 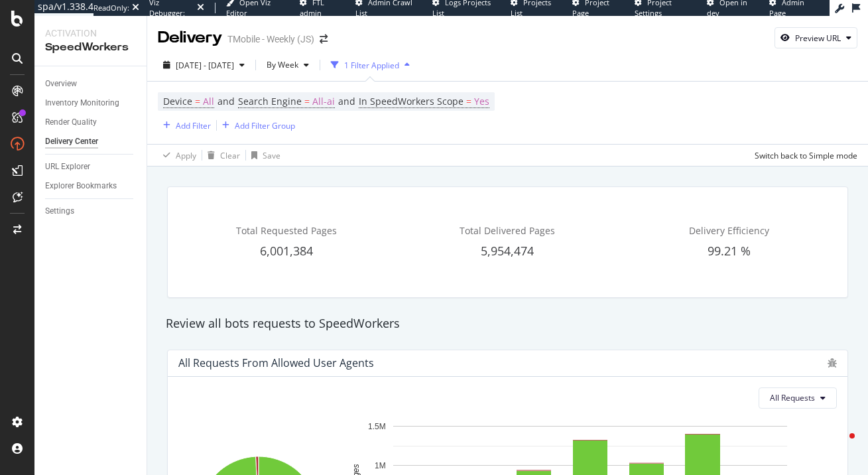 I want to click on span: 5,954,474, so click(x=507, y=251).